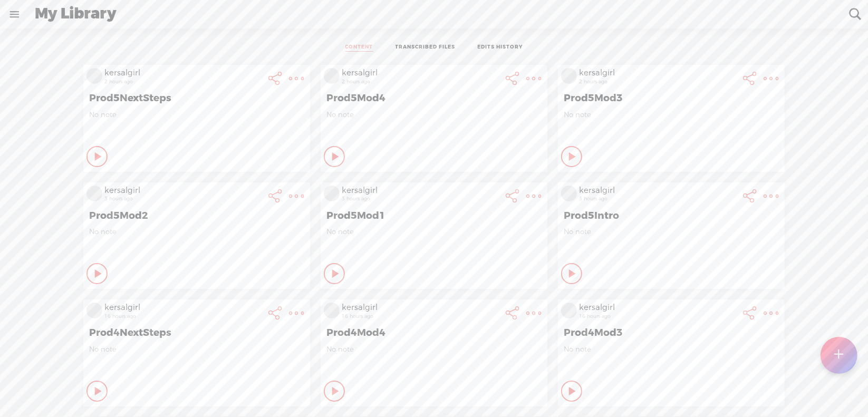 Image resolution: width=868 pixels, height=417 pixels. What do you see at coordinates (426, 47) in the screenshot?
I see `a: TRANSCRIBED FILES` at bounding box center [426, 47].